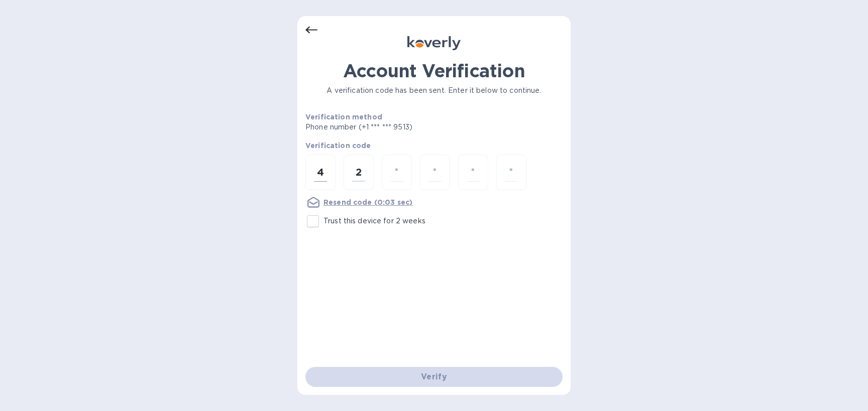  What do you see at coordinates (434, 71) in the screenshot?
I see `h1: Account Verification` at bounding box center [434, 71].